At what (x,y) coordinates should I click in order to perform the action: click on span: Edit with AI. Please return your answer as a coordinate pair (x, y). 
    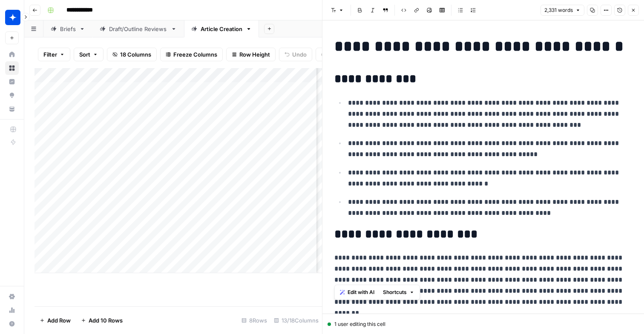
    Looking at the image, I should click on (361, 293).